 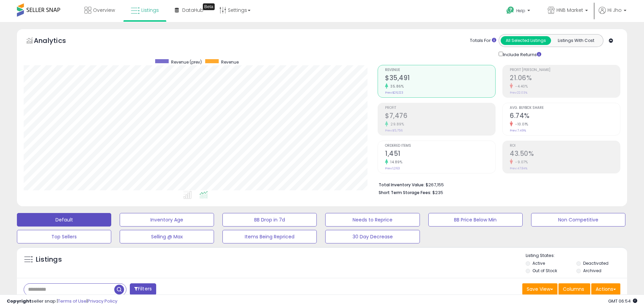 I want to click on button: Columns, so click(x=574, y=289).